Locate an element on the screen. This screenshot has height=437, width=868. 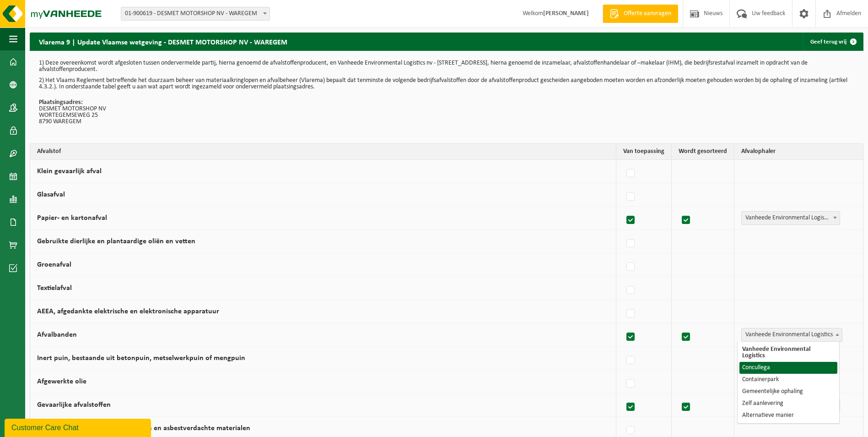
li: Zelf aanlevering is located at coordinates (788, 404).